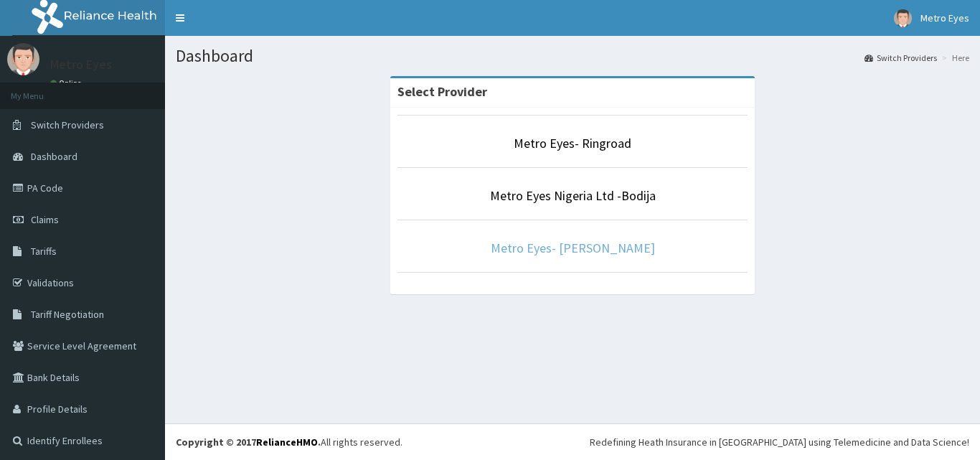 Image resolution: width=980 pixels, height=460 pixels. What do you see at coordinates (68, 125) in the screenshot?
I see `span: Switch Providers` at bounding box center [68, 125].